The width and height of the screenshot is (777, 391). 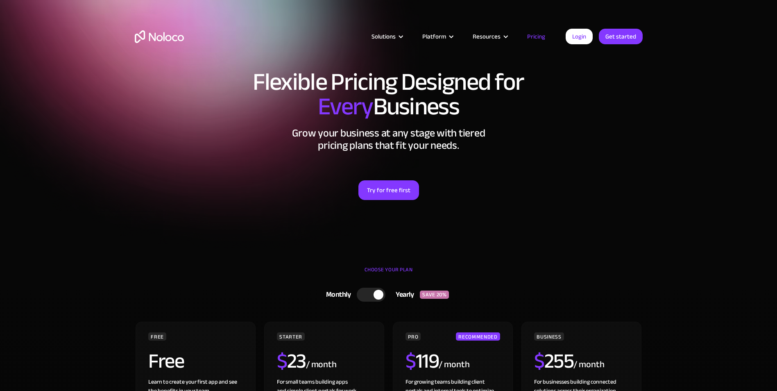 What do you see at coordinates (549, 336) in the screenshot?
I see `div: BUSINESS` at bounding box center [549, 336].